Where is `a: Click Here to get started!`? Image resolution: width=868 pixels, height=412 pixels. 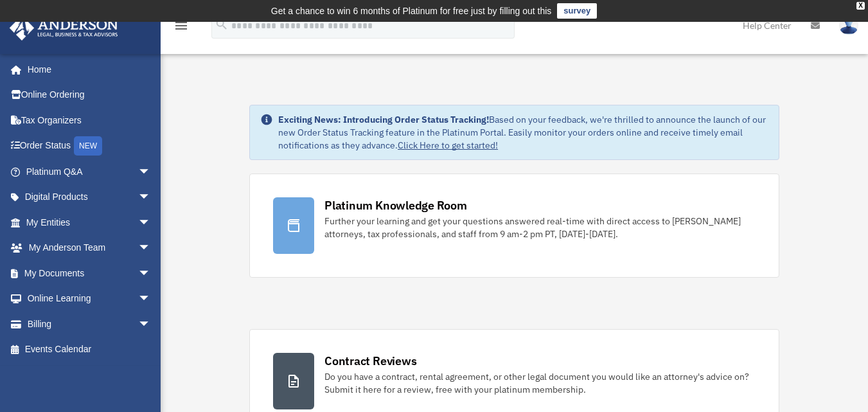
a: Click Here to get started! is located at coordinates (448, 145).